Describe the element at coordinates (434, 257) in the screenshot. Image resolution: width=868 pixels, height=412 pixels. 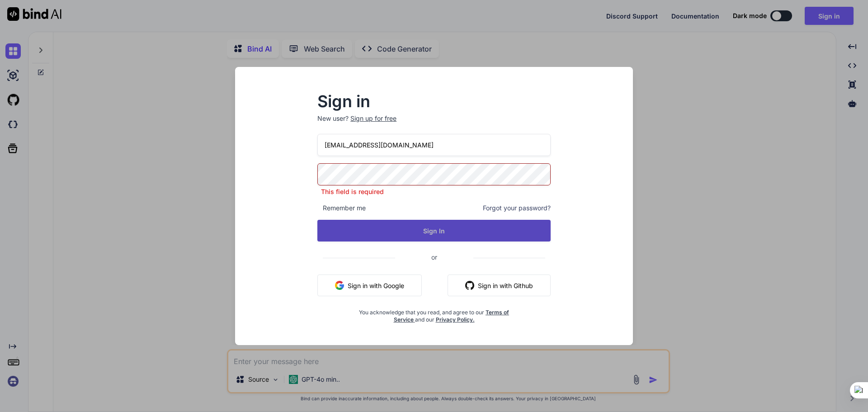
I see `span: or` at that location.